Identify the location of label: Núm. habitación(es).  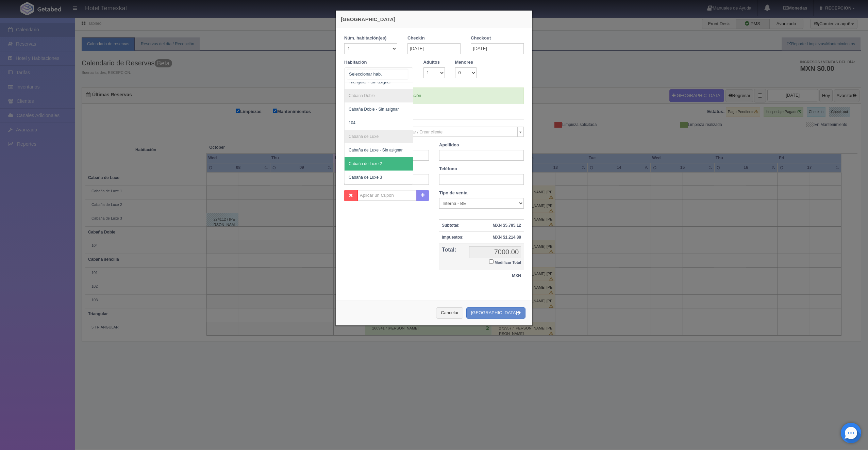
(365, 38).